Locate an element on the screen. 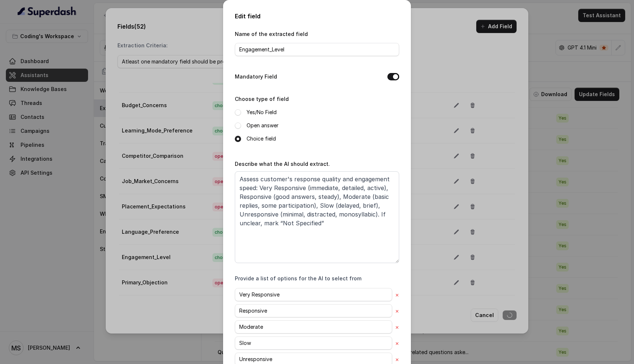 This screenshot has width=634, height=364. input: Option 4 is located at coordinates (313, 343).